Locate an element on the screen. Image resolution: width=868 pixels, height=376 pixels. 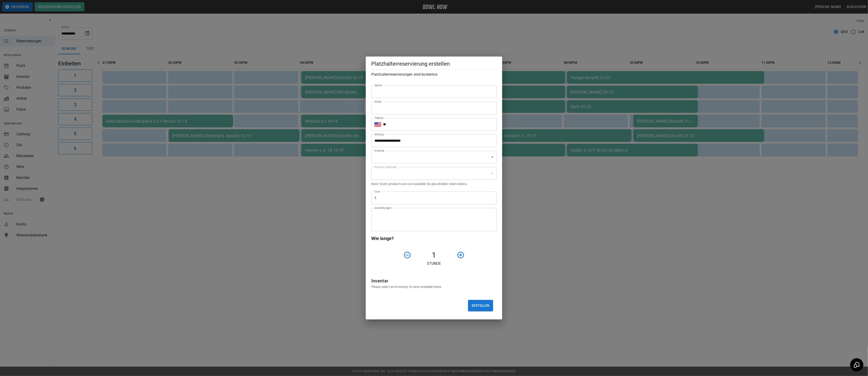
p: Note: Event products are not available for placeholder reservations is located at coordinates (434, 184).